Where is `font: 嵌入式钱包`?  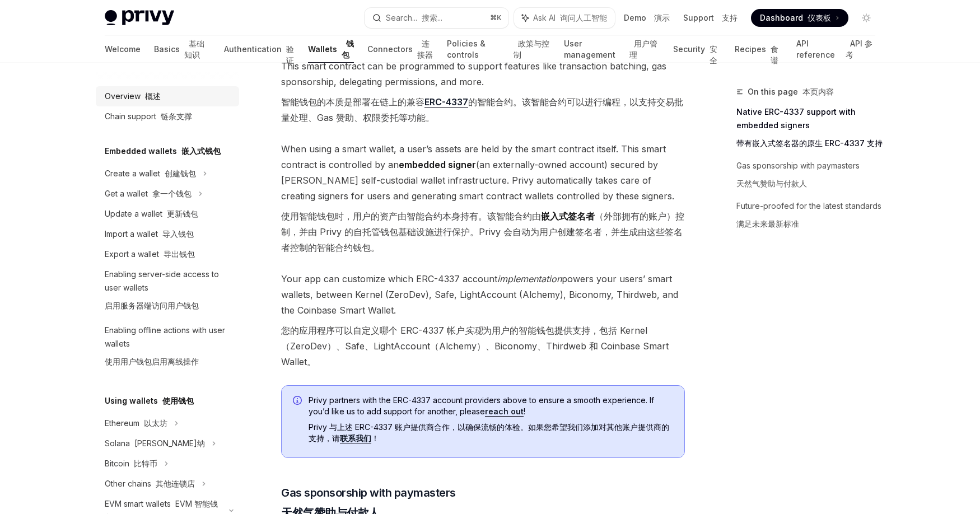 font: 嵌入式钱包 is located at coordinates (201, 150).